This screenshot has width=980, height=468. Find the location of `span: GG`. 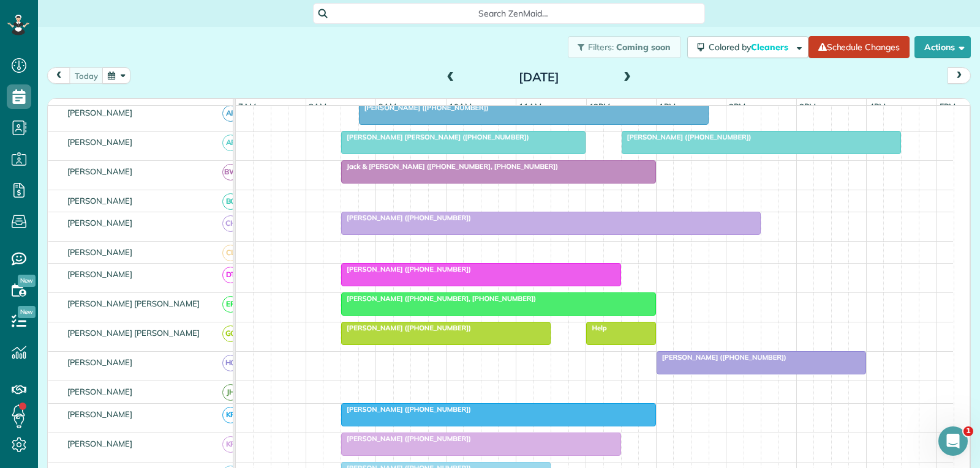

span: GG is located at coordinates (230, 334).